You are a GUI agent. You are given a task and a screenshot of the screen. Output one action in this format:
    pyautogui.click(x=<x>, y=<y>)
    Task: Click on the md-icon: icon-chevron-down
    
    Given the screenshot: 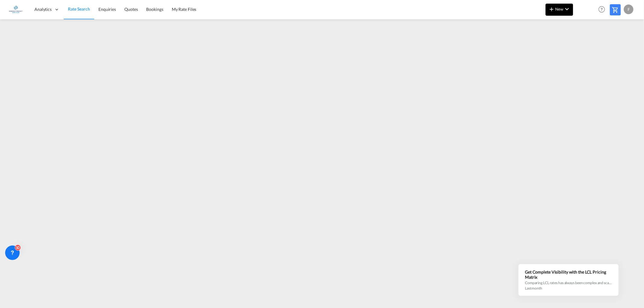 What is the action you would take?
    pyautogui.click(x=567, y=9)
    